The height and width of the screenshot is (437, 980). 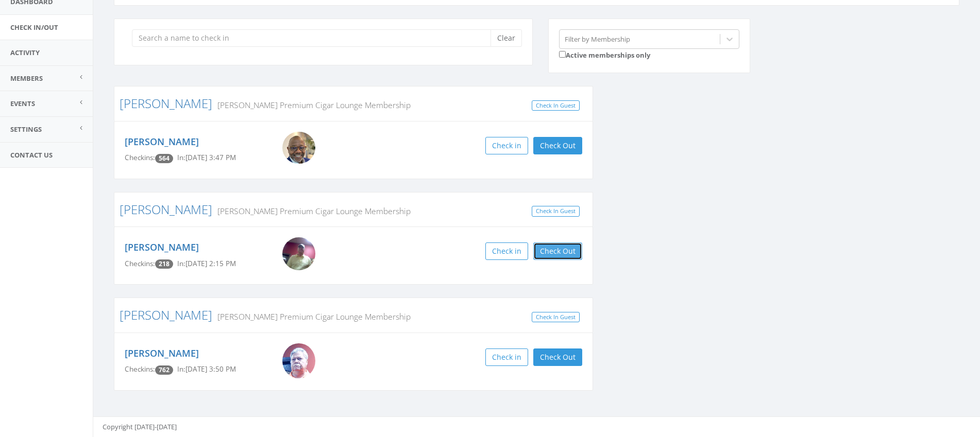 What do you see at coordinates (26, 79) in the screenshot?
I see `span: Members` at bounding box center [26, 79].